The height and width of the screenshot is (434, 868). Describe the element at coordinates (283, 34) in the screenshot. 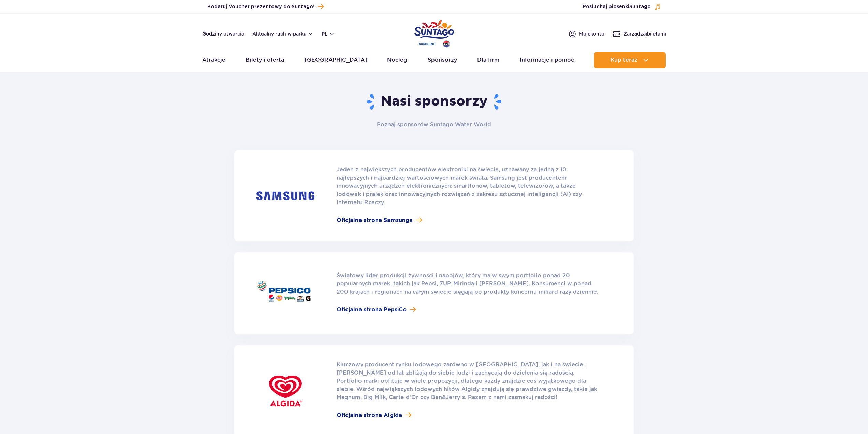

I see `button: Aktualny ruch w parku` at that location.